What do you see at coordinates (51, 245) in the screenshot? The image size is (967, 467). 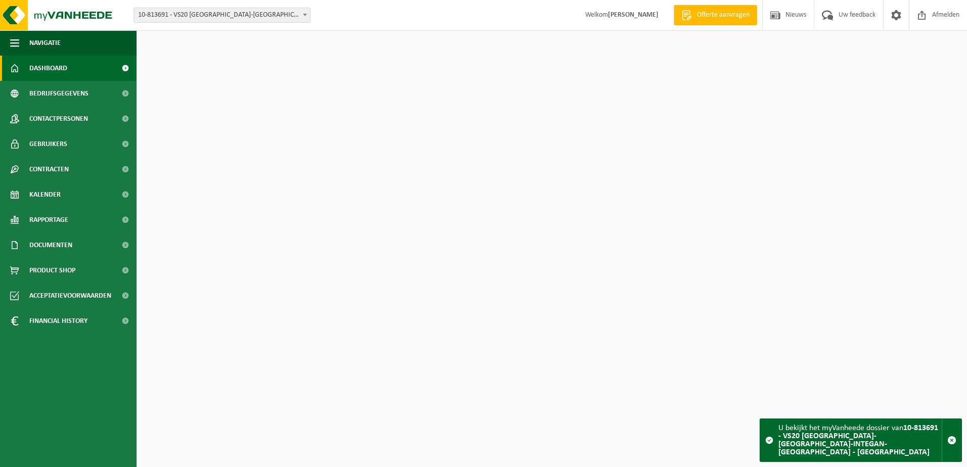 I see `span: Documenten` at bounding box center [51, 245].